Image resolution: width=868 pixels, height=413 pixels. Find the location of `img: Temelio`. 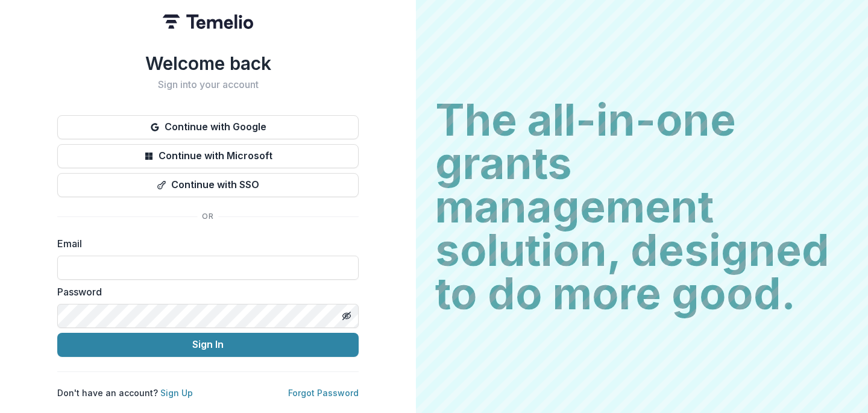

img: Temelio is located at coordinates (208, 22).